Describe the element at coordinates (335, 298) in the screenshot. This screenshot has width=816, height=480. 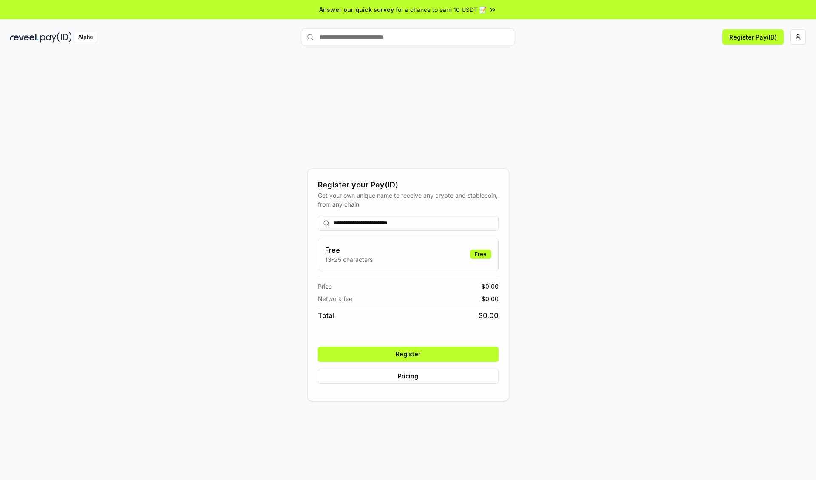
I see `span: Network fee` at that location.